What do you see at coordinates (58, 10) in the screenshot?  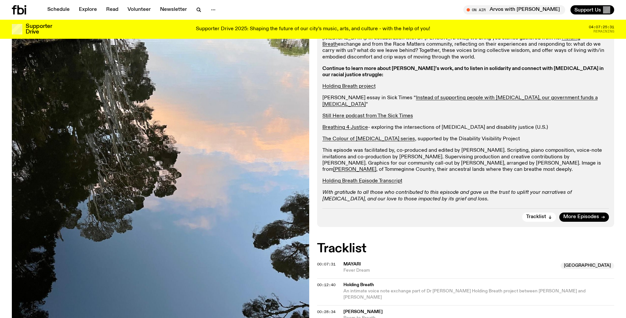 I see `a: Schedule` at bounding box center [58, 10].